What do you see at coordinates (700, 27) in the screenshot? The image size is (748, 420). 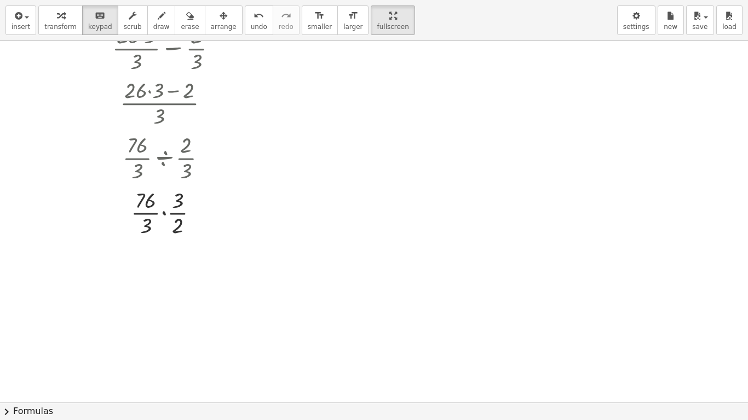 I see `span: save` at bounding box center [700, 27].